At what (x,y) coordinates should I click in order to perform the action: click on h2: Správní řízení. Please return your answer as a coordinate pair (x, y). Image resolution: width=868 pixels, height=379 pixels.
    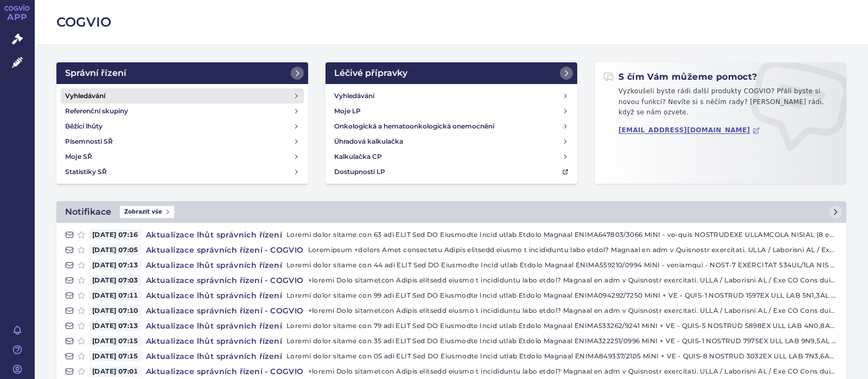
    Looking at the image, I should click on (95, 73).